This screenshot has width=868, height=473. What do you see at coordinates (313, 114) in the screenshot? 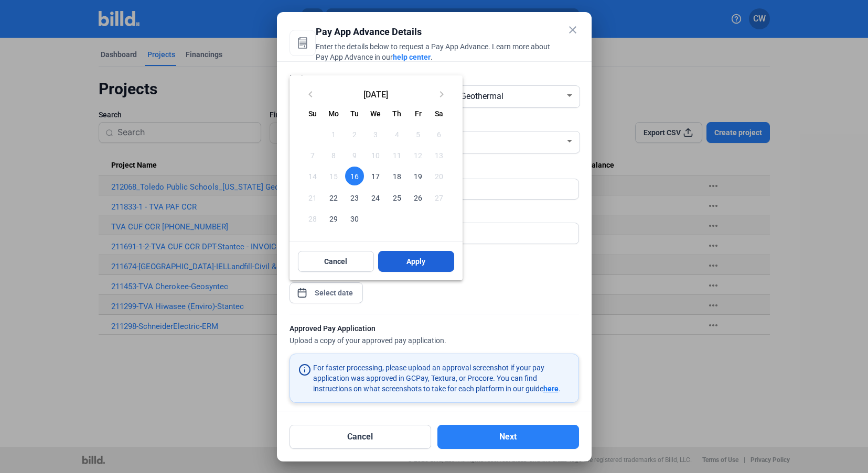
I see `span: Su` at bounding box center [313, 114].